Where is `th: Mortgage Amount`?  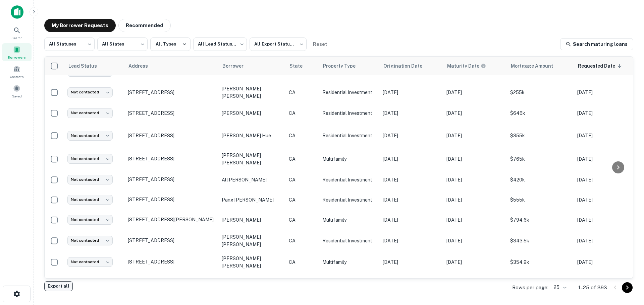 th: Mortgage Amount is located at coordinates (540, 66).